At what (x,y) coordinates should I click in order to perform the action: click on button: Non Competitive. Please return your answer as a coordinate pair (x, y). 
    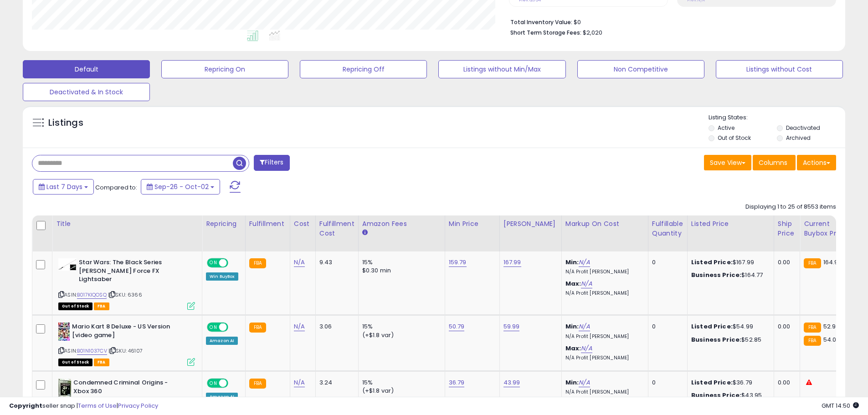
    Looking at the image, I should click on (641, 69).